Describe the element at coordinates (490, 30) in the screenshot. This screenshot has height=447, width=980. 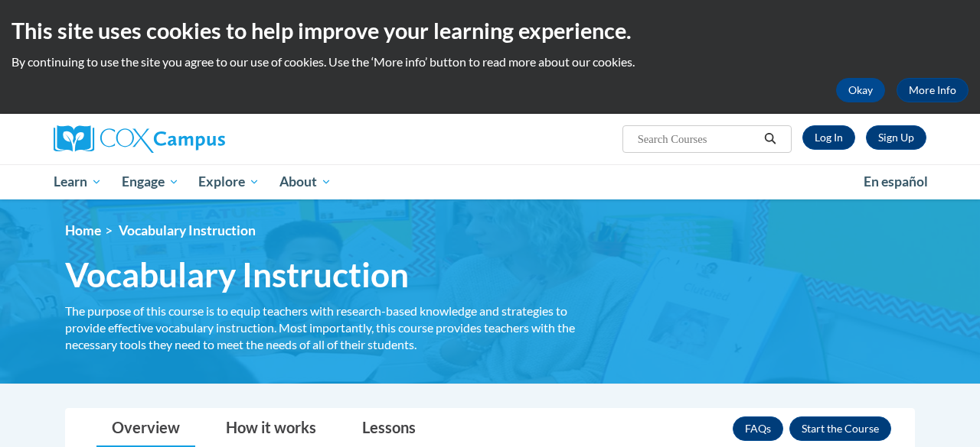
I see `h2: This site uses cookies to help improve your learning experience.` at that location.